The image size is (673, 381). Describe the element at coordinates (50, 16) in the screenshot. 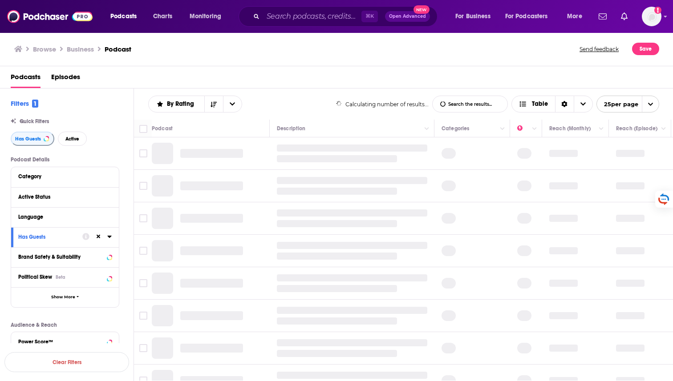

I see `a: Podchaser - Follow, Share and Rate Podcasts` at that location.